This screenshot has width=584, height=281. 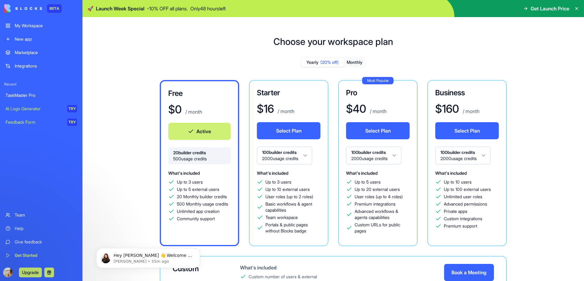 I want to click on a: Upgrade, so click(x=30, y=272).